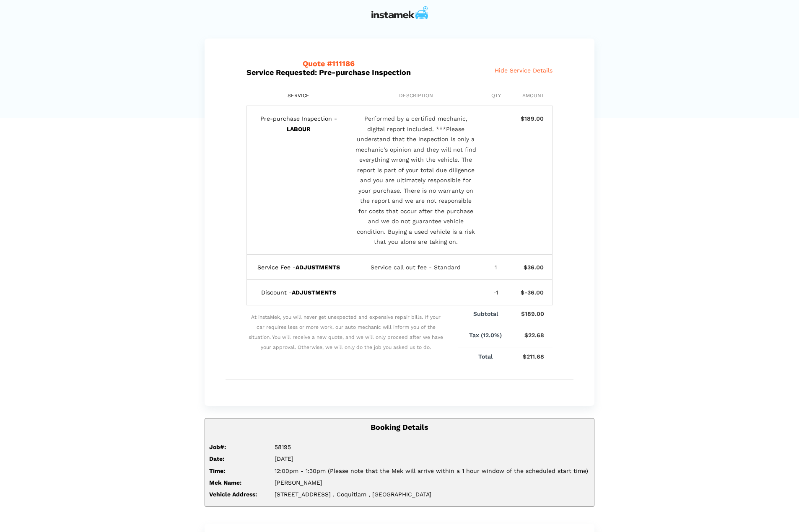 This screenshot has height=532, width=799. I want to click on div: Service Fee -, so click(299, 267).